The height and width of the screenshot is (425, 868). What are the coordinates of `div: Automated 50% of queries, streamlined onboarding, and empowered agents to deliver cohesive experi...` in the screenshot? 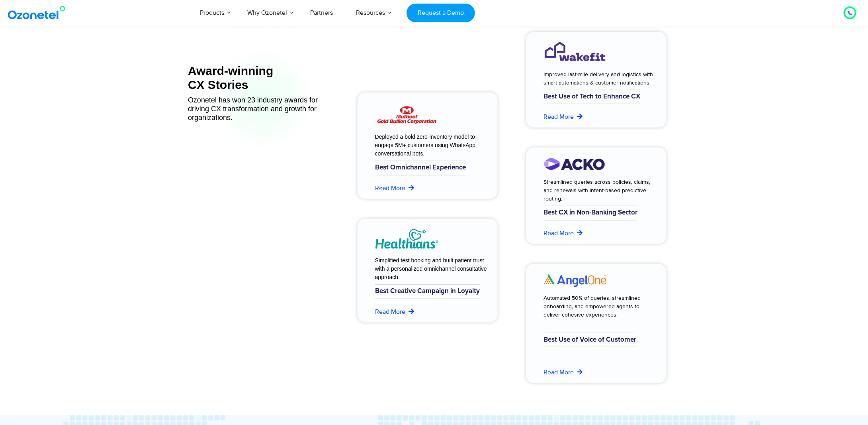 It's located at (597, 306).